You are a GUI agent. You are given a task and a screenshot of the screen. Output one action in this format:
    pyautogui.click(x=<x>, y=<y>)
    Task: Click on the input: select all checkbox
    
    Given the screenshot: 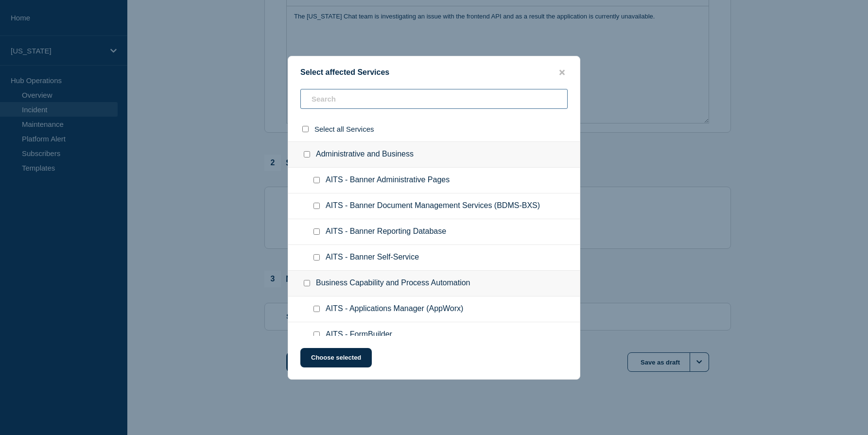 What is the action you would take?
    pyautogui.click(x=305, y=129)
    